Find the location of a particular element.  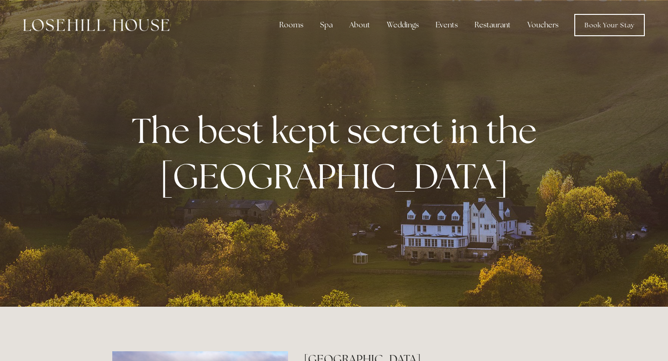

div: Events is located at coordinates (447, 25).